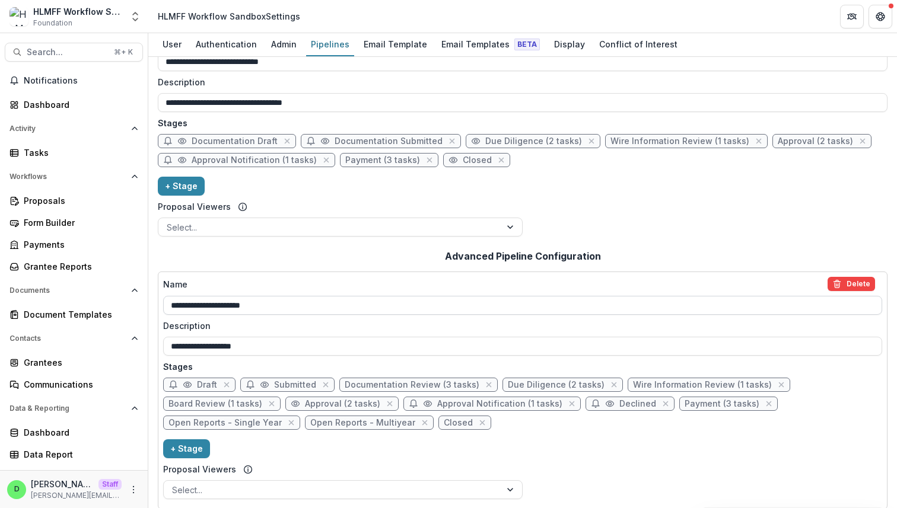  I want to click on button: + Stage, so click(181, 186).